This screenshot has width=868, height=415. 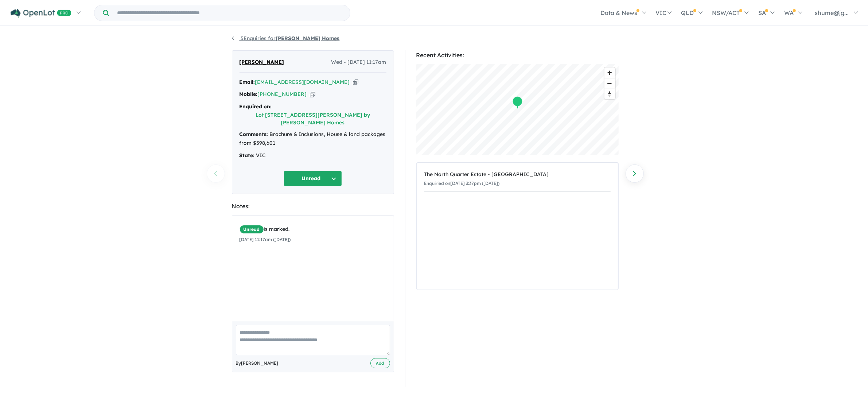 I want to click on div: is marked., so click(x=316, y=229).